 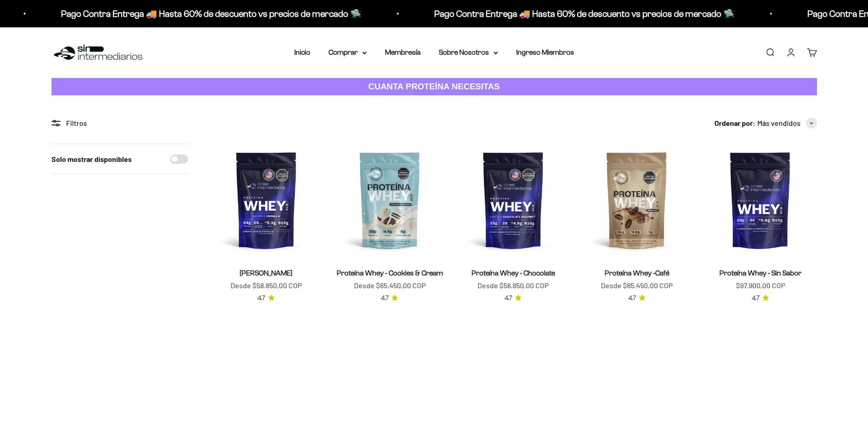 What do you see at coordinates (390, 273) in the screenshot?
I see `a: Proteína Whey - Cookies & Cream` at bounding box center [390, 273].